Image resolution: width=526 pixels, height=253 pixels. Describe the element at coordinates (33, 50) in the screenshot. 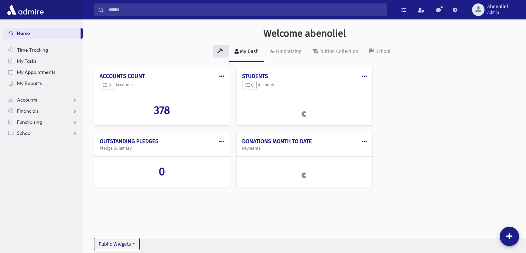

I see `span: Time Tracking` at that location.